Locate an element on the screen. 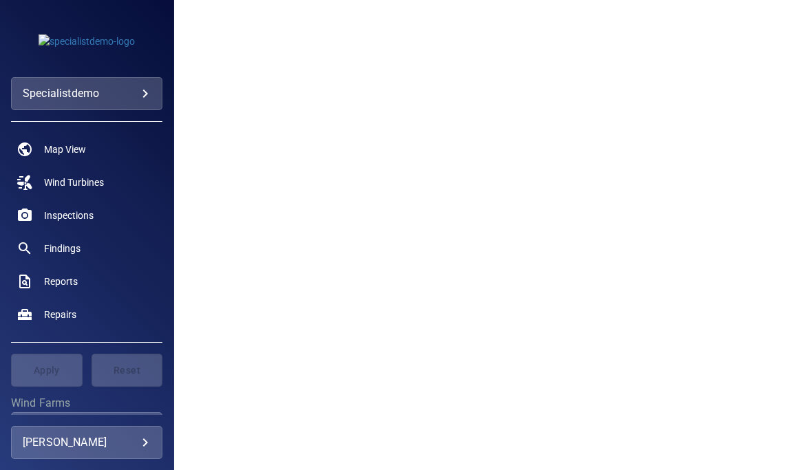 The image size is (792, 470). a: map noActive is located at coordinates (87, 149).